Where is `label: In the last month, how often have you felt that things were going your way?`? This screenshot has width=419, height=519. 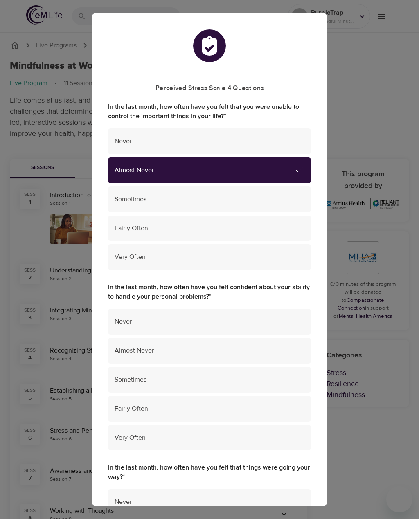 label: In the last month, how often have you felt that things were going your way? is located at coordinates (209, 473).